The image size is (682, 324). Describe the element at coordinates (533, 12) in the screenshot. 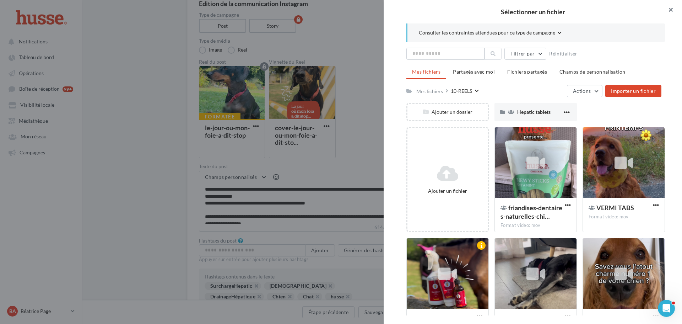

I see `h2: Sélectionner un fichier` at that location.